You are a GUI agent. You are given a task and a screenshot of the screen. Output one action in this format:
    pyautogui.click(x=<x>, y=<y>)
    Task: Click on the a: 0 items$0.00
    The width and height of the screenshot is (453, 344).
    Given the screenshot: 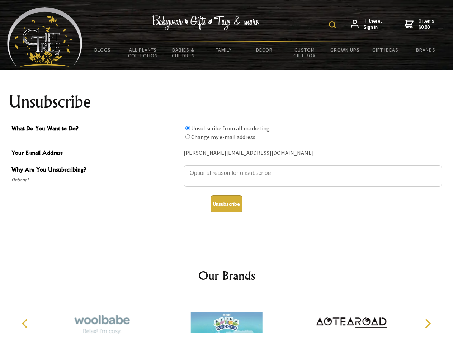 What is the action you would take?
    pyautogui.click(x=419, y=24)
    